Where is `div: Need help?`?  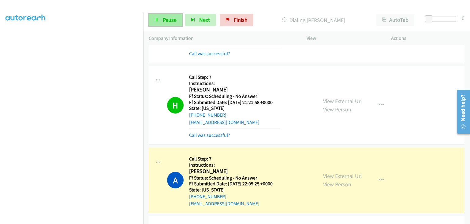 div: Need help? is located at coordinates (10, 21).